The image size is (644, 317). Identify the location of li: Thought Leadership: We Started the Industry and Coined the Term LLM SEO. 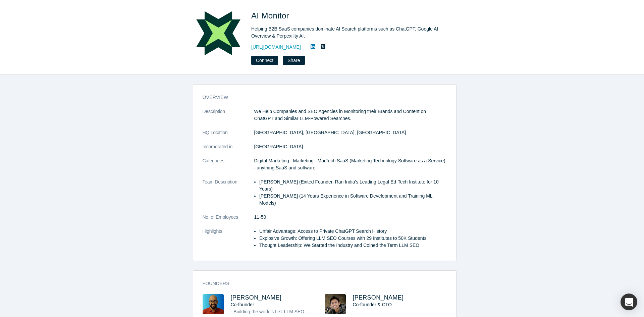
(353, 245).